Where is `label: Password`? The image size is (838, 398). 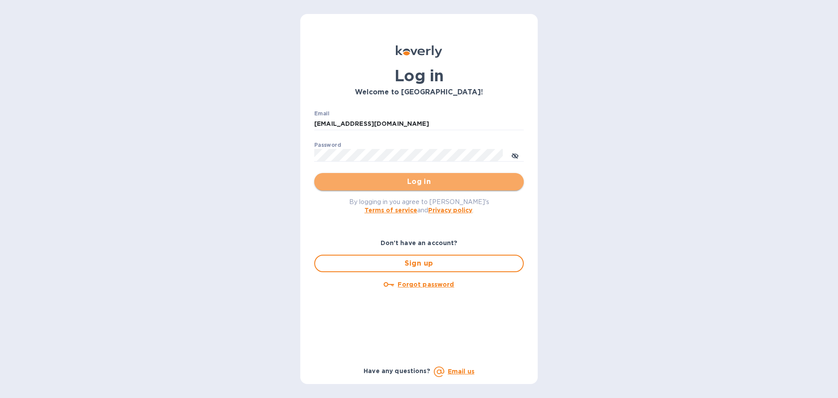 label: Password is located at coordinates (327, 145).